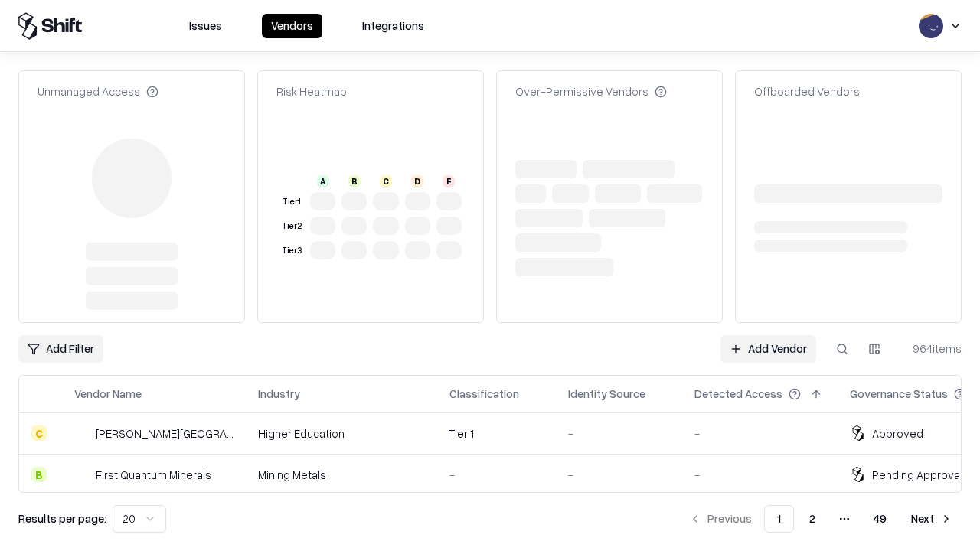 The height and width of the screenshot is (551, 980). Describe the element at coordinates (292, 226) in the screenshot. I see `div: Tier 2` at that location.